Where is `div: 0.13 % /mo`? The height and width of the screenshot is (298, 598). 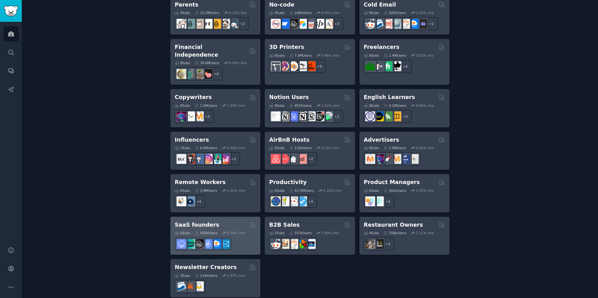
div: 0.13 % /mo is located at coordinates (238, 13).